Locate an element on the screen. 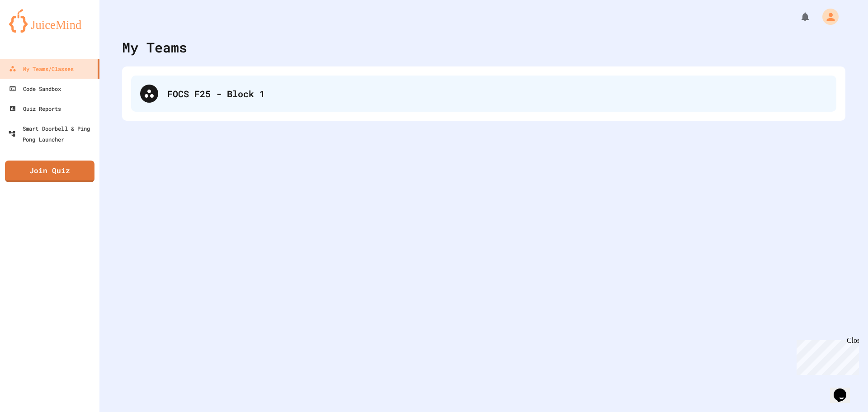  a: Join Quiz is located at coordinates (50, 171).